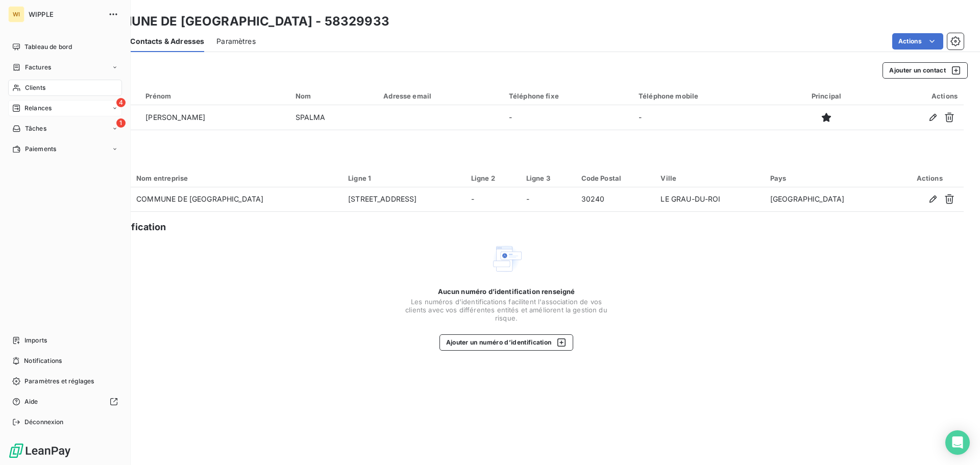 Image resolution: width=980 pixels, height=465 pixels. I want to click on td: 30240, so click(615, 199).